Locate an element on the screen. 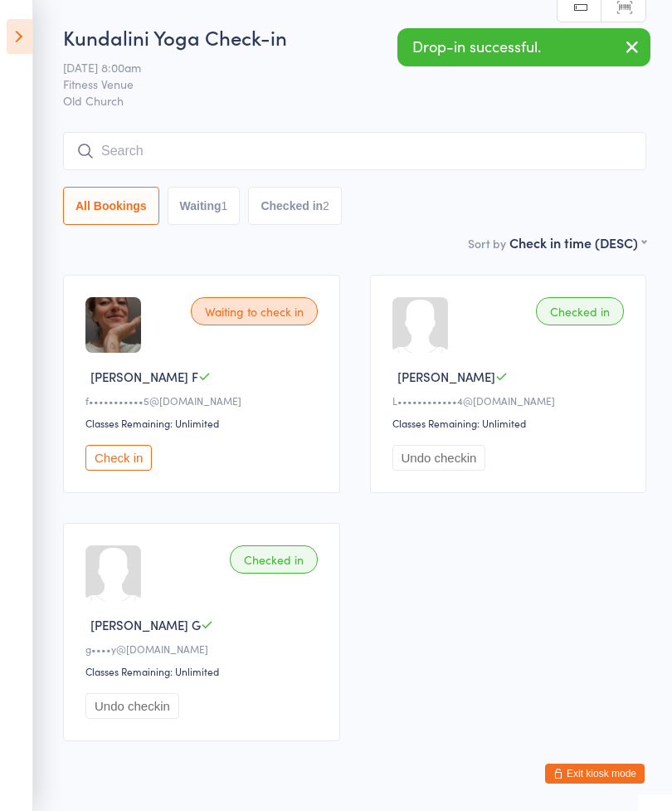  input: Search is located at coordinates (355, 151).